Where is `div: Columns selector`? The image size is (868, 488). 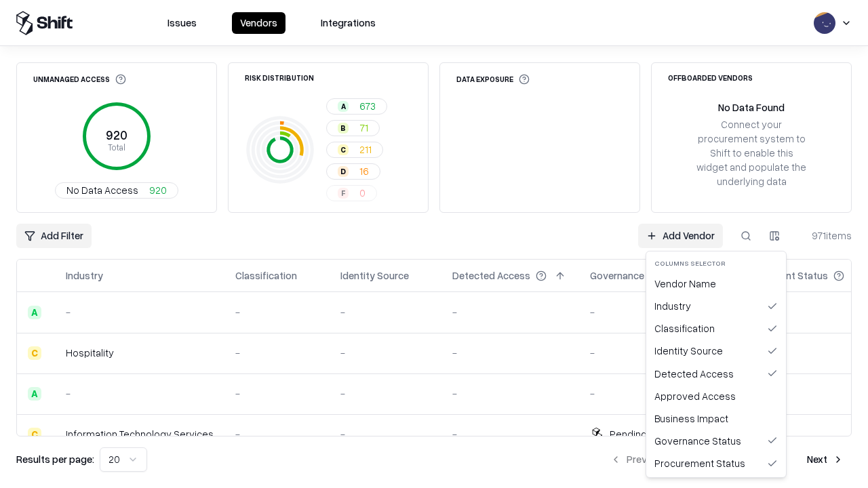 div: Columns selector is located at coordinates (716, 263).